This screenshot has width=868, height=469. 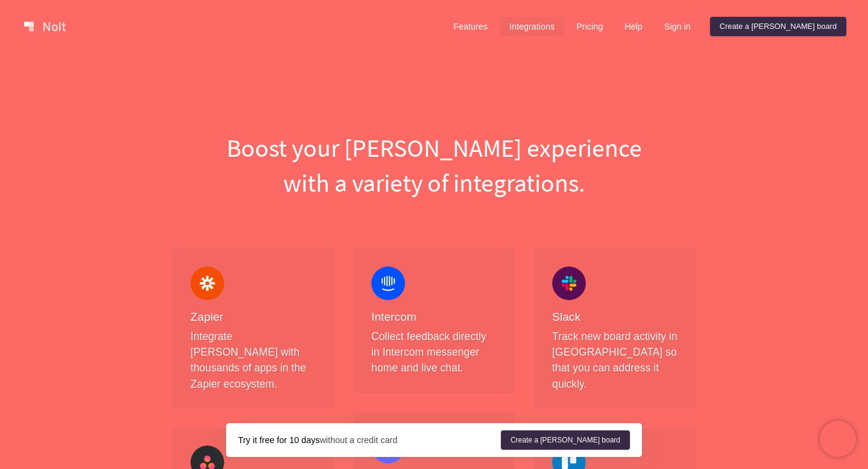 I want to click on p: Collect feedback directly in Intercom messenger home and live chat., so click(x=434, y=352).